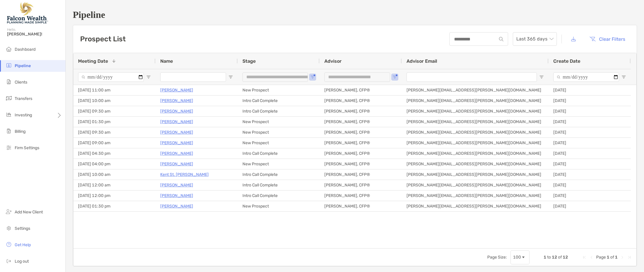 Image resolution: width=644 pixels, height=272 pixels. What do you see at coordinates (607, 39) in the screenshot?
I see `button: Clear Filters` at bounding box center [607, 39].